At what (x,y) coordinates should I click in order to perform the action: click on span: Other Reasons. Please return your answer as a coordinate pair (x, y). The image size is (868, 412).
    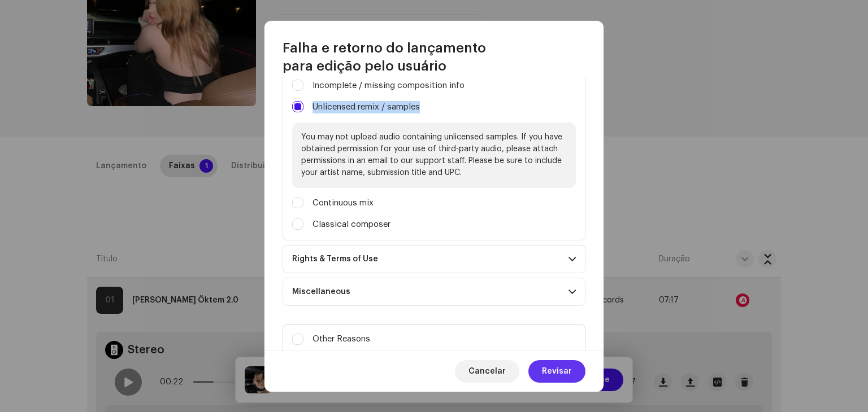
    Looking at the image, I should click on (341, 339).